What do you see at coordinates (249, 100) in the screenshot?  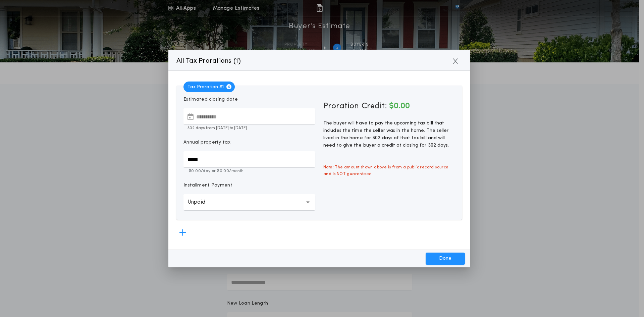 I see `p: Estimated closing date` at bounding box center [249, 100].